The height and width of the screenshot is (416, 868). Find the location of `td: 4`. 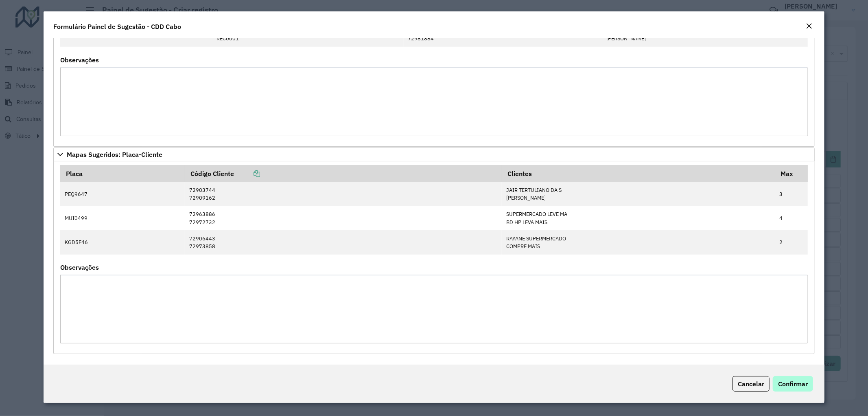

td: 4 is located at coordinates (792, 218).